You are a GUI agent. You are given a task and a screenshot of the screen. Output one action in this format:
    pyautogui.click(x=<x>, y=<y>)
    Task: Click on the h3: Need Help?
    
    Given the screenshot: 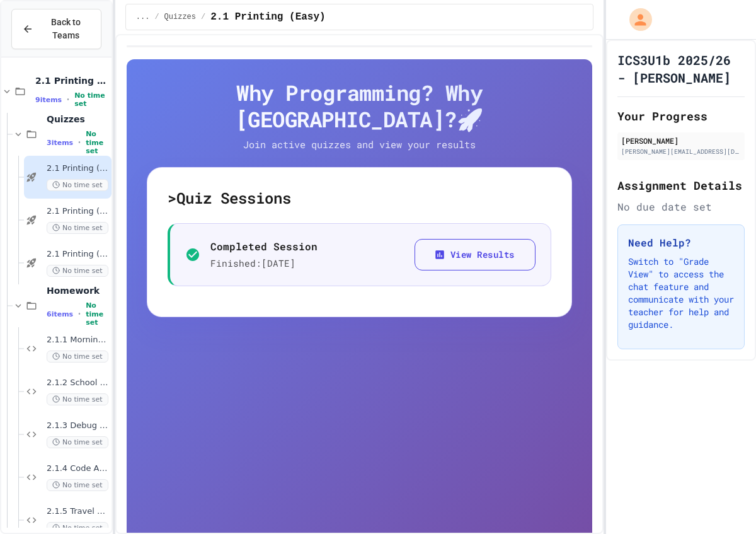 What is the action you would take?
    pyautogui.click(x=681, y=243)
    